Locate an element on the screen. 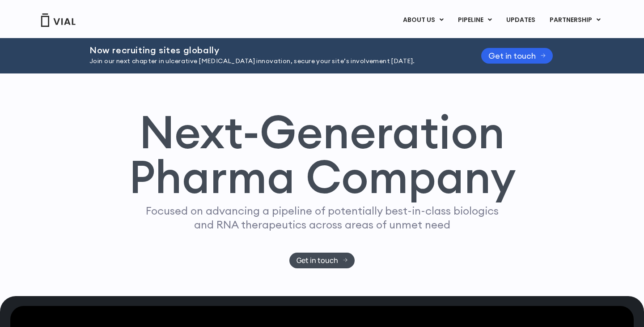 The image size is (644, 327). h2: Now recruiting sites globally is located at coordinates (274, 50).